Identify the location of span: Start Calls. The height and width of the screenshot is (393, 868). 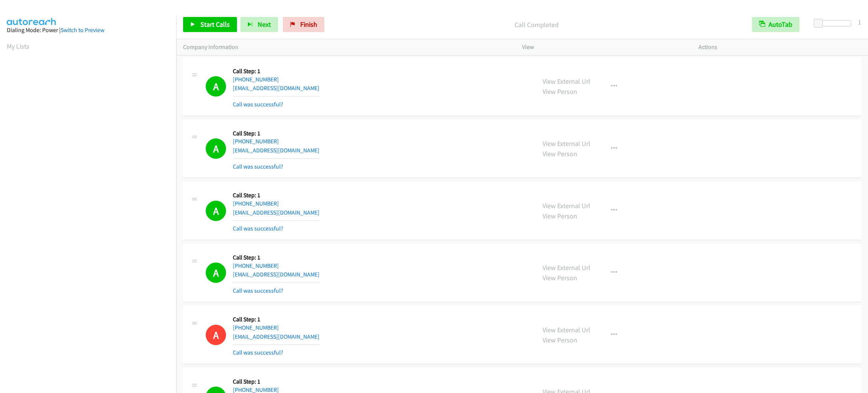
(215, 24).